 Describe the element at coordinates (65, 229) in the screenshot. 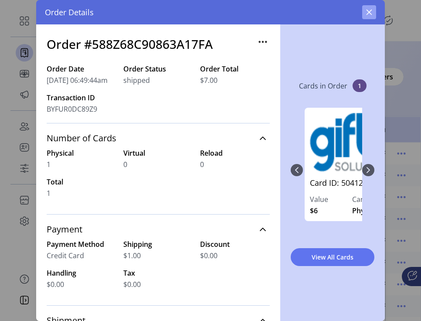

I see `span: Payment` at that location.